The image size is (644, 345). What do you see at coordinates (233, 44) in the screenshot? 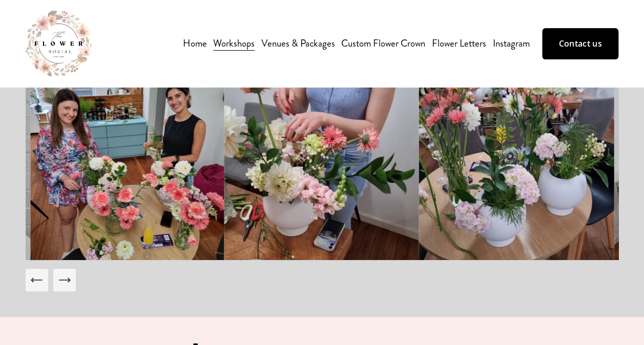
I see `a: folder dropdown` at bounding box center [233, 44].